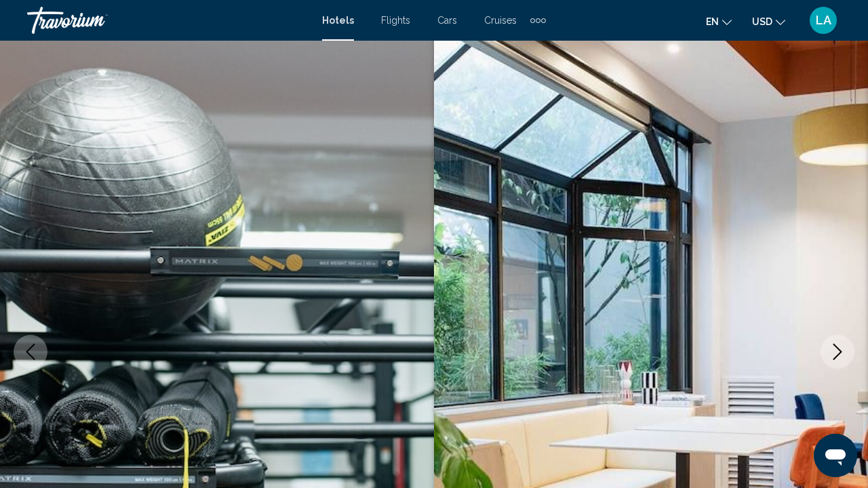 The height and width of the screenshot is (488, 868). What do you see at coordinates (395, 20) in the screenshot?
I see `span: Flights` at bounding box center [395, 20].